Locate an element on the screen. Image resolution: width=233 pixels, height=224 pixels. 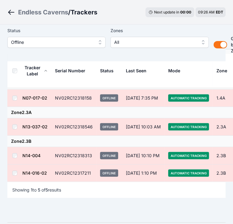
div: Last Seen is located at coordinates (143, 71).